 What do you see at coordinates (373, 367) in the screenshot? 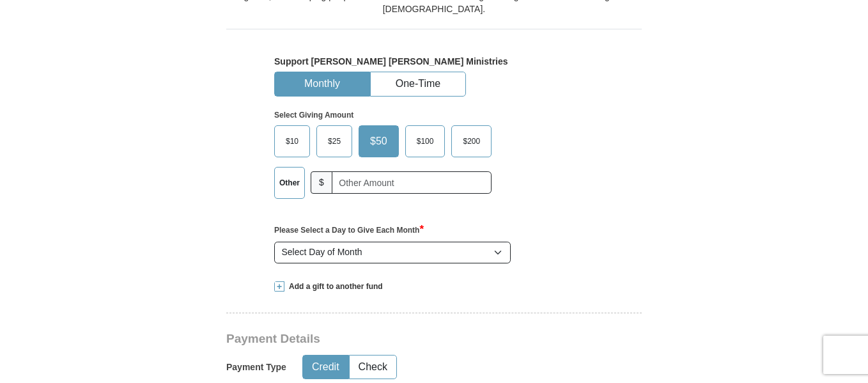
I see `button: Check` at bounding box center [373, 367].